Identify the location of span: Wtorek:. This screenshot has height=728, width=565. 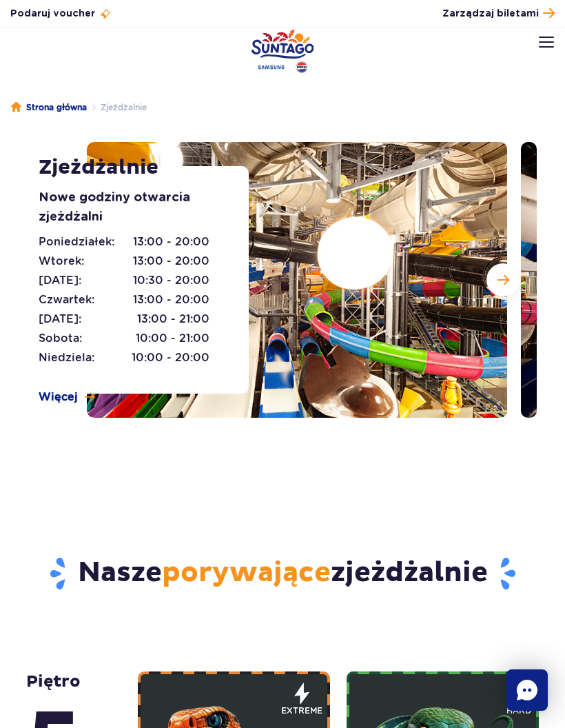
(62, 261).